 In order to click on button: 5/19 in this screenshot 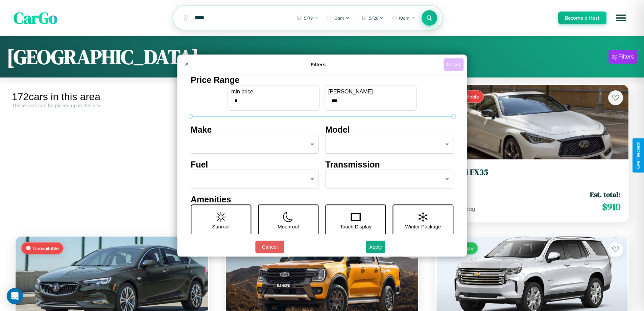, I will do `click(308, 18)`.